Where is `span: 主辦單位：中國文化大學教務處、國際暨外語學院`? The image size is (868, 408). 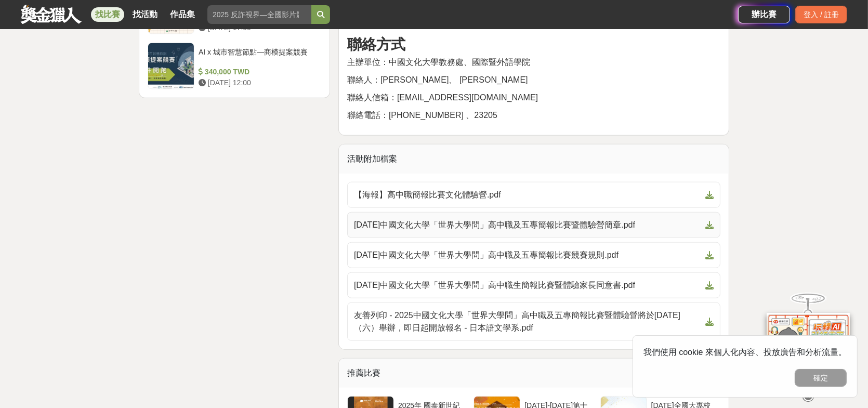 span: 主辦單位：中國文化大學教務處、國際暨外語學院 is located at coordinates (438, 62).